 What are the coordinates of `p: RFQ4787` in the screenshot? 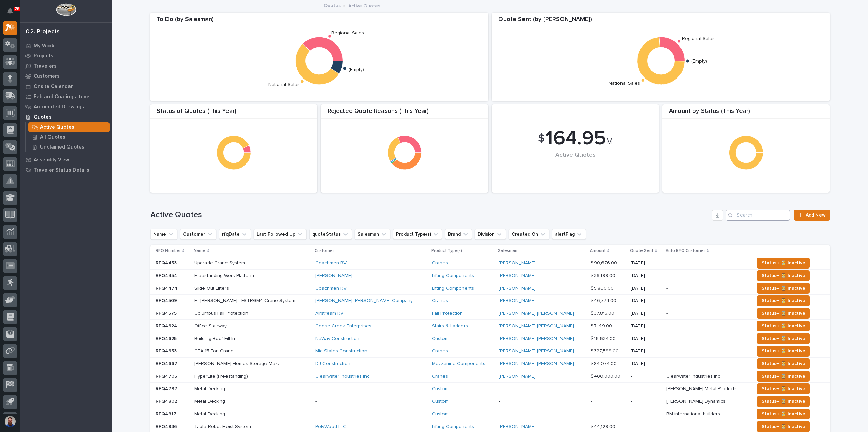 It's located at (167, 388).